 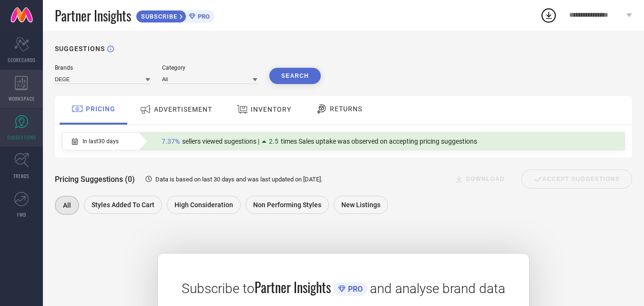 I want to click on span: SUBSCRIBE, so click(x=158, y=16).